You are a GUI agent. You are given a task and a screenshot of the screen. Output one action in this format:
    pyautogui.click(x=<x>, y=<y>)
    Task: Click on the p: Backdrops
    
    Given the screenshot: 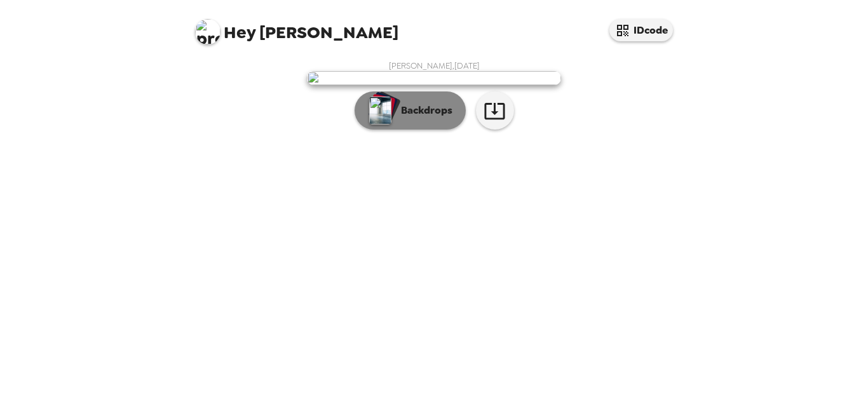 What is the action you would take?
    pyautogui.click(x=423, y=111)
    